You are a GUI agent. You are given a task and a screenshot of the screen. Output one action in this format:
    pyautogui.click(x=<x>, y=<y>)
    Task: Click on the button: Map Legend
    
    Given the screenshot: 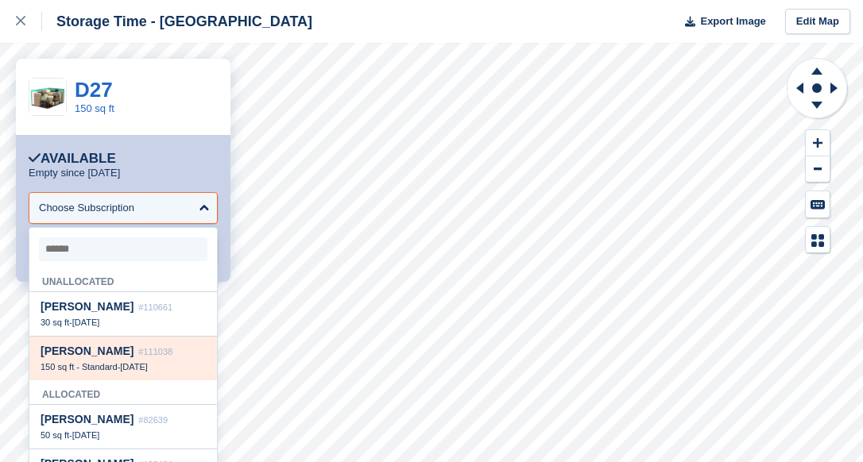 What is the action you would take?
    pyautogui.click(x=817, y=240)
    